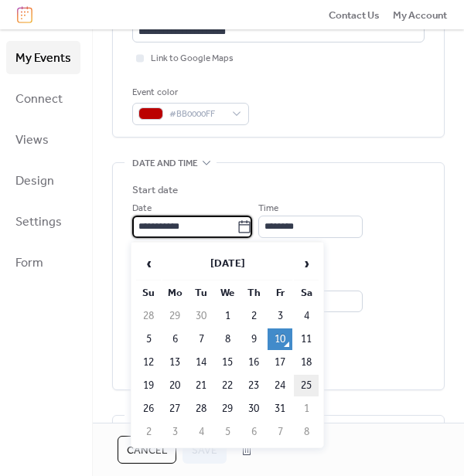  I want to click on td: 13, so click(175, 363).